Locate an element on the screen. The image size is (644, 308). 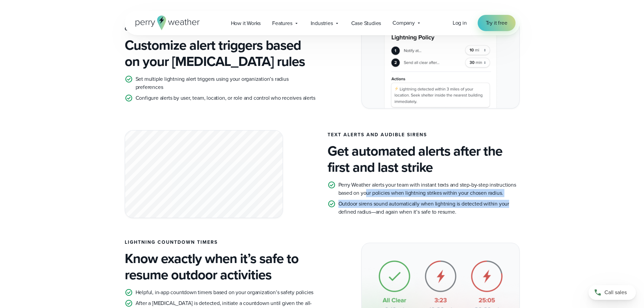
span: Case Studies is located at coordinates (366, 23).